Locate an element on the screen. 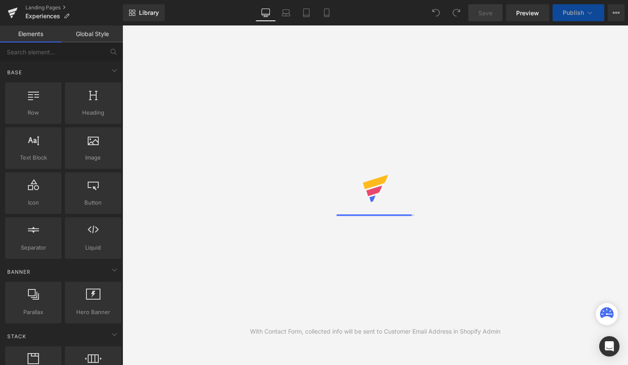  a: Landing Pages is located at coordinates (74, 8).